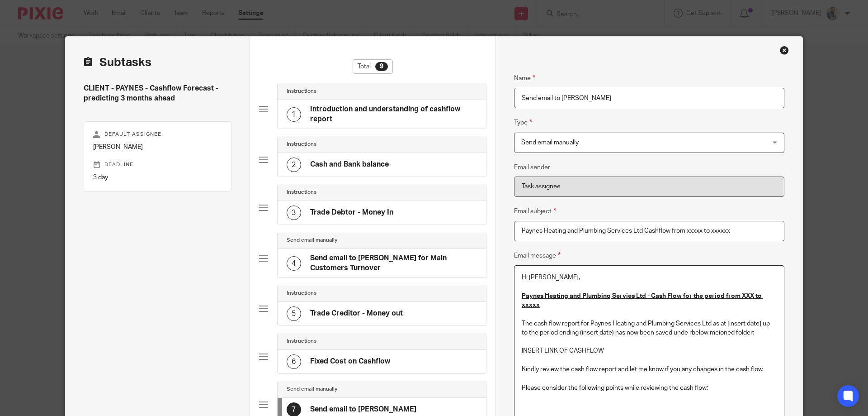  What do you see at coordinates (649, 388) in the screenshot?
I see `p: Please consider the following points while reviewing the cash flow:` at bounding box center [649, 388].